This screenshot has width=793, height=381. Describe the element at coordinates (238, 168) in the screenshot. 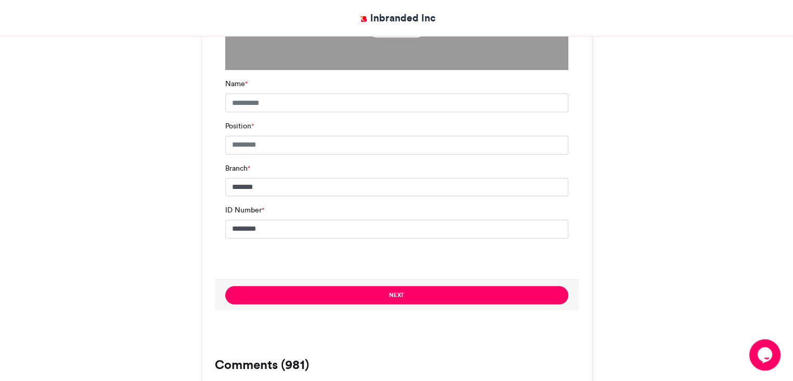

I see `label: Branch` at that location.